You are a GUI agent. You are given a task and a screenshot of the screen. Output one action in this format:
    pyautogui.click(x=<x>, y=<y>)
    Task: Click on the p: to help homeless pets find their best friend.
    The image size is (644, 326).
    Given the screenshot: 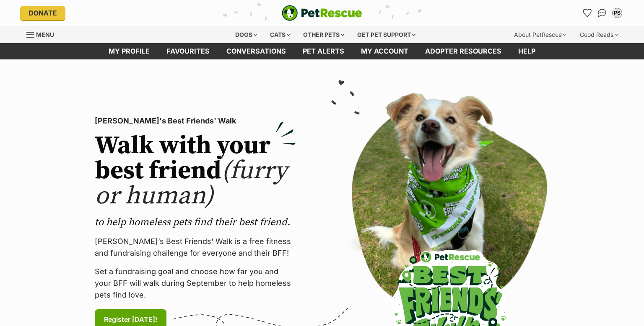 What is the action you would take?
    pyautogui.click(x=195, y=222)
    